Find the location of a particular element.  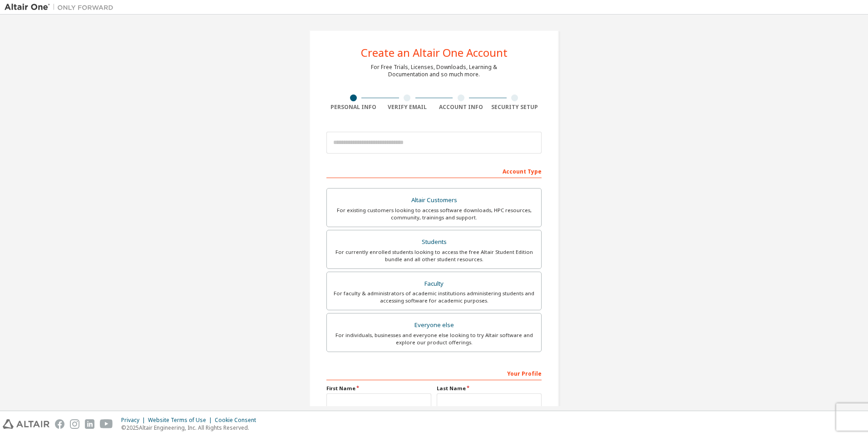

div: Cookie Consent is located at coordinates (238, 420).